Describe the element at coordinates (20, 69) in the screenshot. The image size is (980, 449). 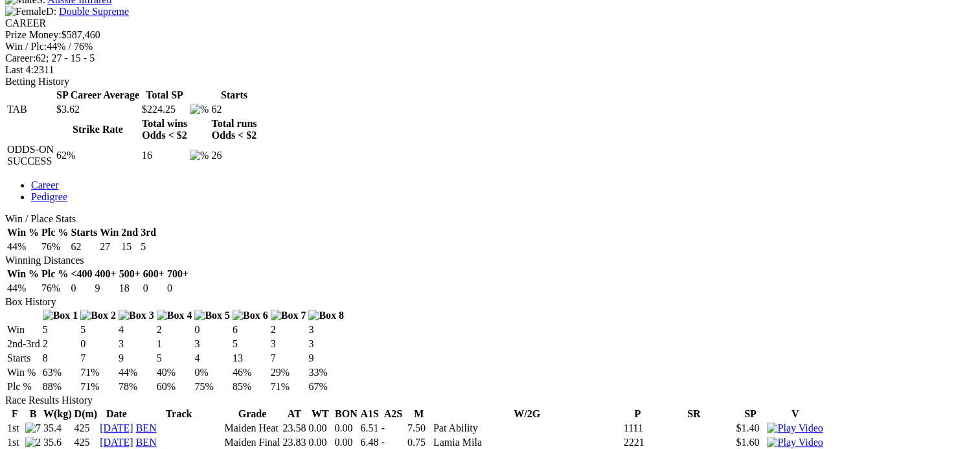
I see `span: Last 4:` at that location.